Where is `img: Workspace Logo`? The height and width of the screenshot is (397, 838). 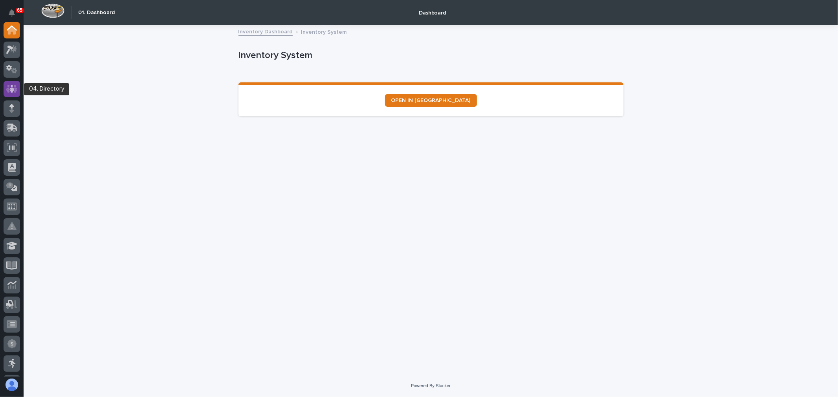 img: Workspace Logo is located at coordinates (53, 11).